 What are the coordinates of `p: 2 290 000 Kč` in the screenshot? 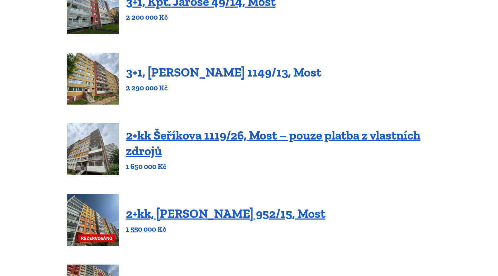 It's located at (223, 88).